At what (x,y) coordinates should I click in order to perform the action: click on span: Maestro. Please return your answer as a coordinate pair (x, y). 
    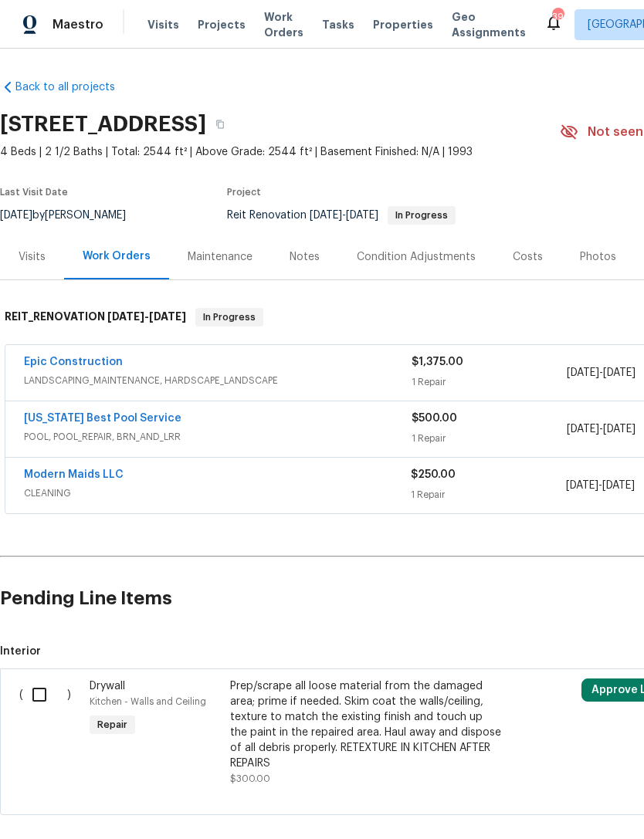
    Looking at the image, I should click on (78, 25).